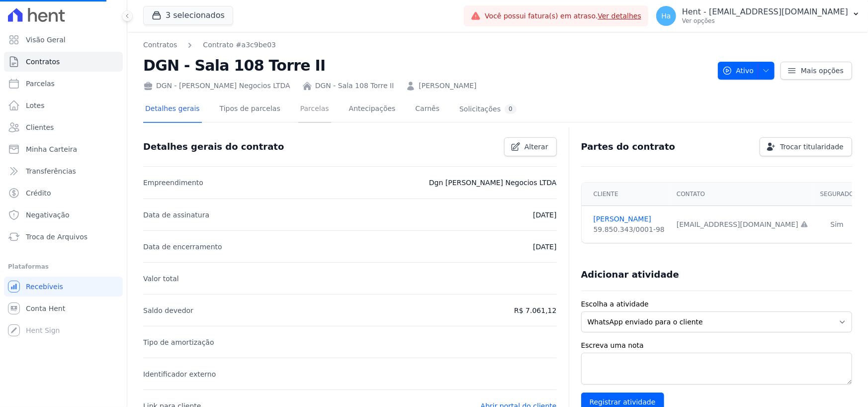 This screenshot has height=407, width=868. What do you see at coordinates (63, 193) in the screenshot?
I see `a: Crédito` at bounding box center [63, 193].